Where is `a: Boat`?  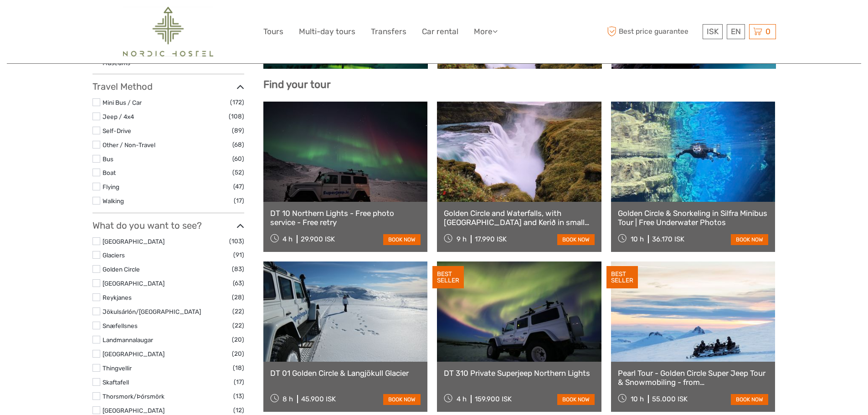
a: Boat is located at coordinates (109, 173).